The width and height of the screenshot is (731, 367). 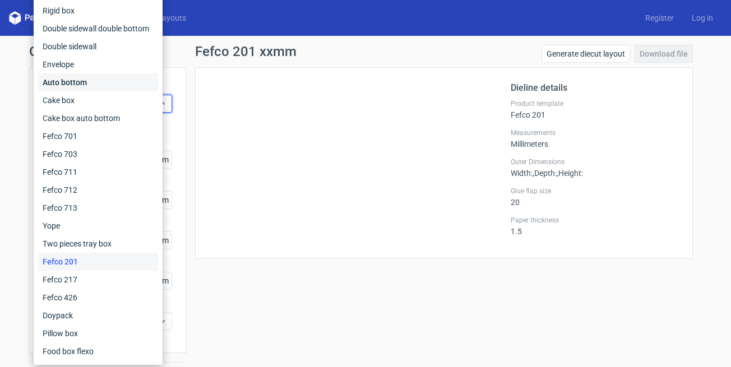 What do you see at coordinates (98, 190) in the screenshot?
I see `div: Fefco 712` at bounding box center [98, 190].